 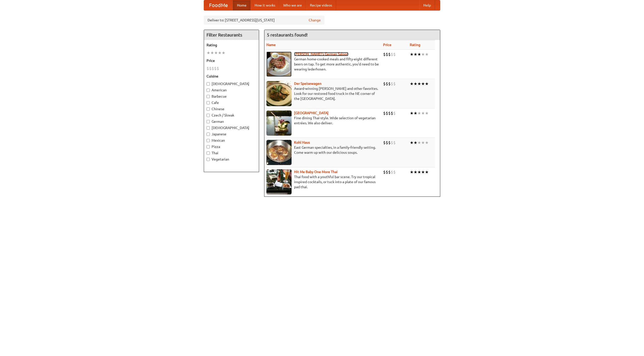 What do you see at coordinates (265, 5) in the screenshot?
I see `a: How it works` at bounding box center [265, 5].